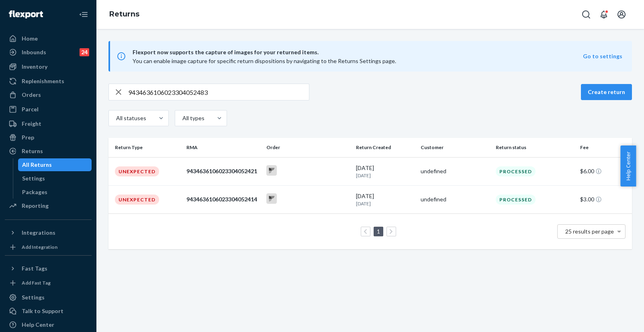 The image size is (644, 332). Describe the element at coordinates (590, 231) in the screenshot. I see `span: 25 results per page` at that location.